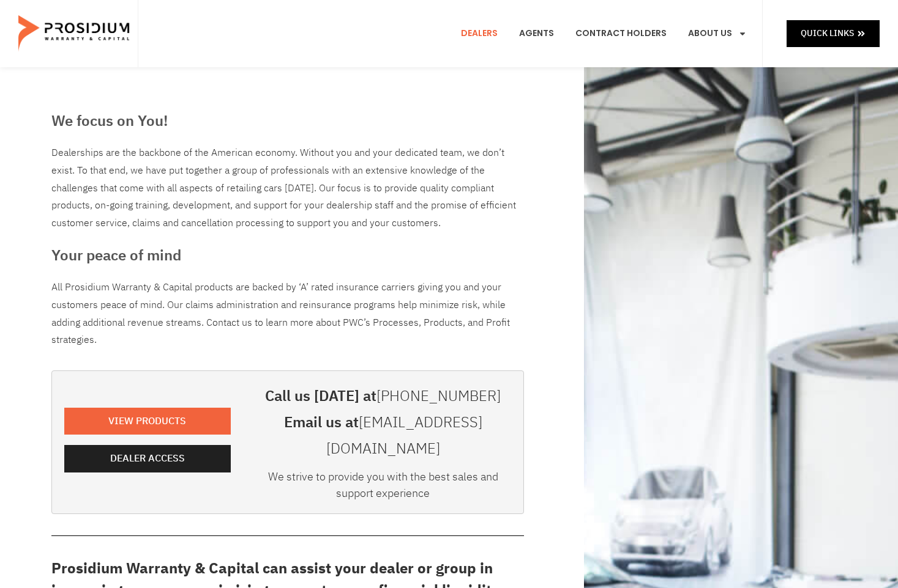 The height and width of the screenshot is (588, 898). Describe the element at coordinates (827, 33) in the screenshot. I see `span: Quick Links` at that location.